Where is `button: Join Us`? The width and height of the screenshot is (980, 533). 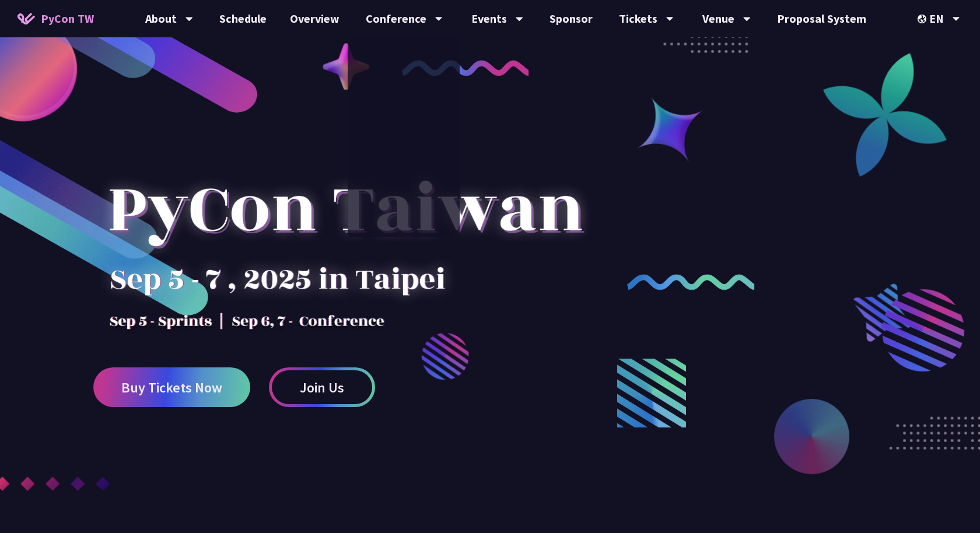 button: Join Us is located at coordinates (322, 387).